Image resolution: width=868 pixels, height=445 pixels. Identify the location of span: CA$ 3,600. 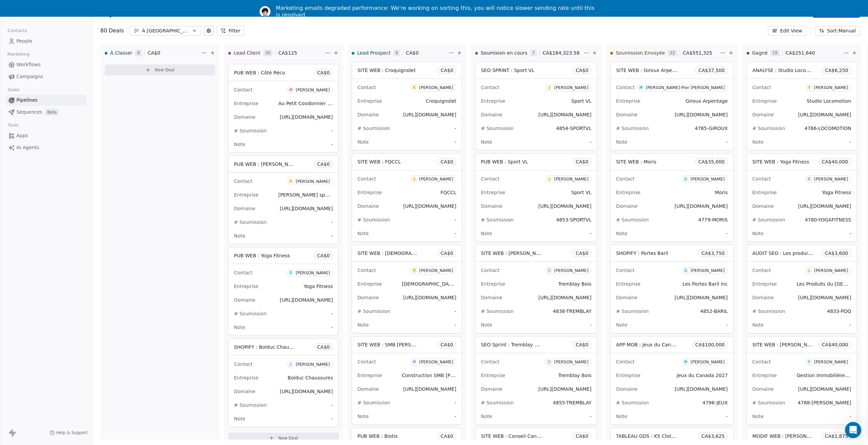
(837, 253).